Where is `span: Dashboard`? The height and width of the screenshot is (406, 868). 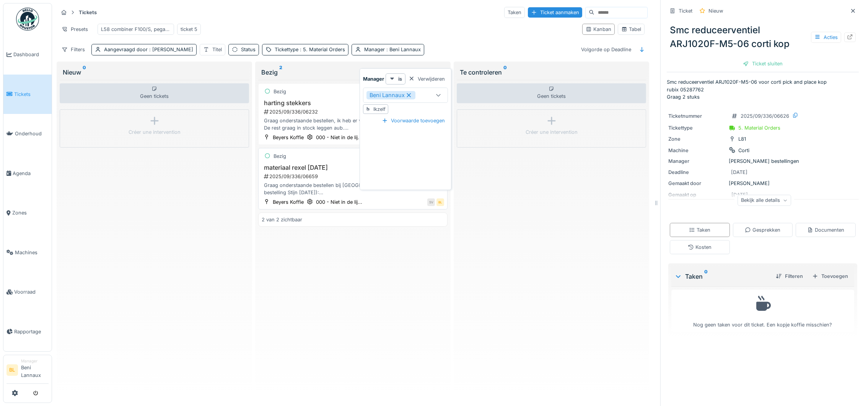
span: Dashboard is located at coordinates (31, 55).